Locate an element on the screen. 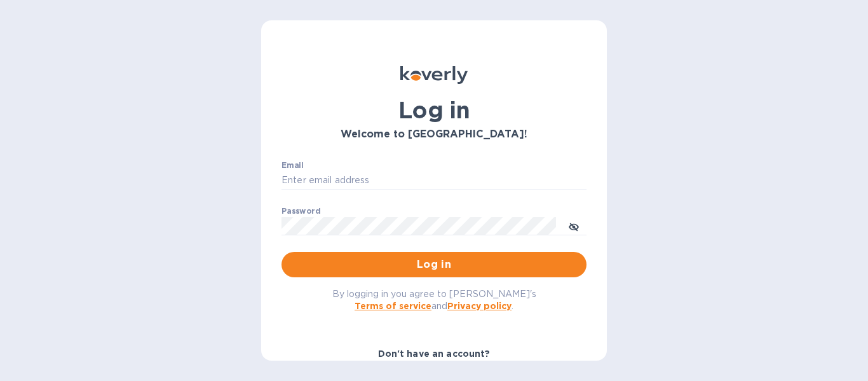 This screenshot has height=381, width=868. button: toggle password visibility is located at coordinates (573, 226).